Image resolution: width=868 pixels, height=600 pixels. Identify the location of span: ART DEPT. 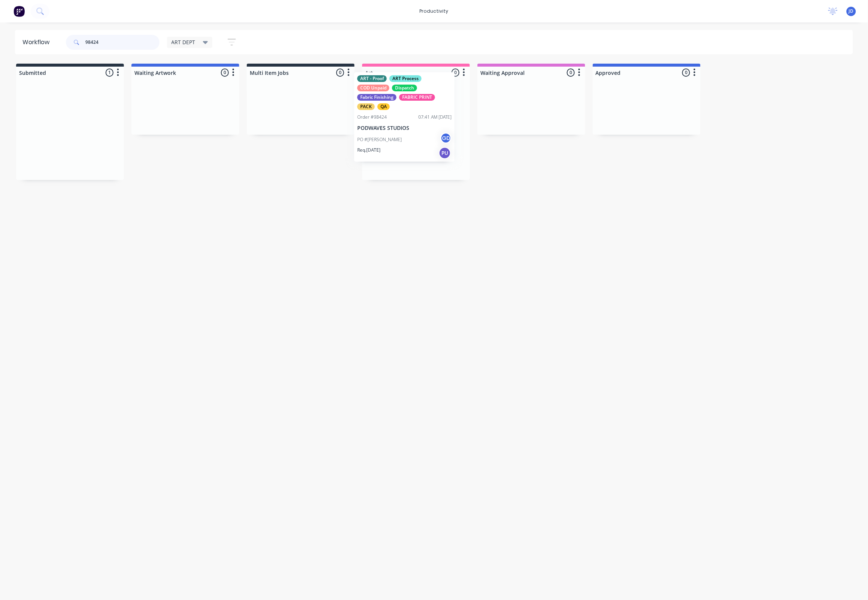
(183, 42).